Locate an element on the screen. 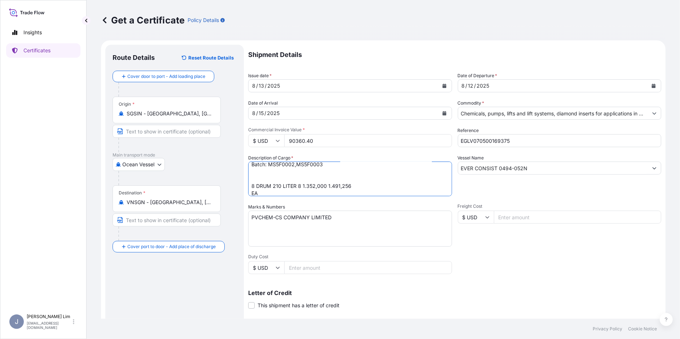 This screenshot has height=339, width=680. span: J is located at coordinates (17, 322).